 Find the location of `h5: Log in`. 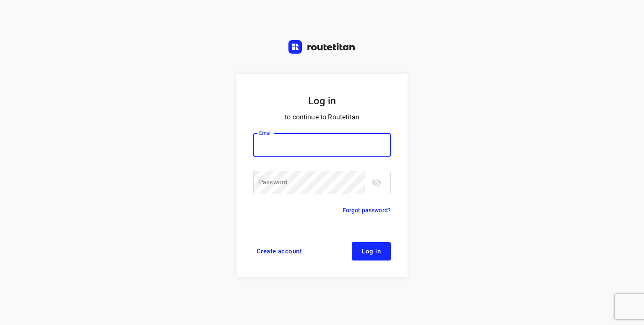

h5: Log in is located at coordinates (322, 101).